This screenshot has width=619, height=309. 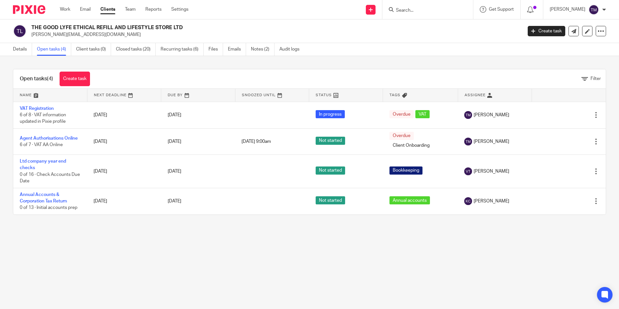 What do you see at coordinates (425, 11) in the screenshot?
I see `input: Search` at bounding box center [425, 11].